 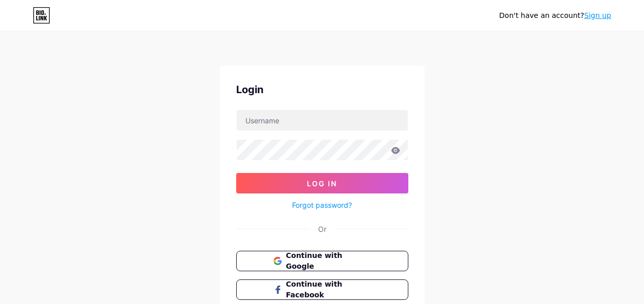 I want to click on span: Log In, so click(x=322, y=183).